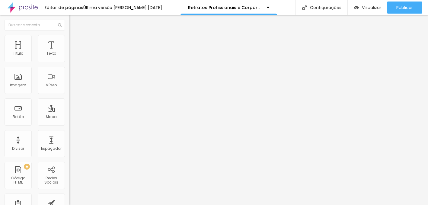  I want to click on div: Editor de páginas, so click(62, 8).